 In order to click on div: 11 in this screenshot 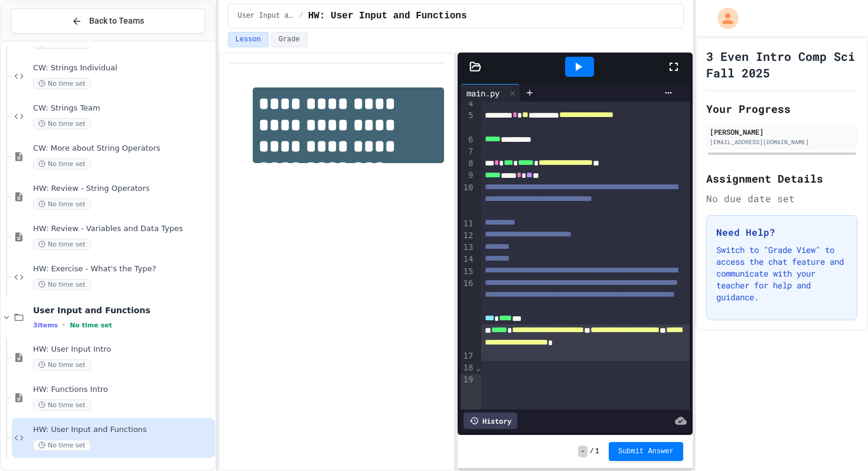, I will do `click(467, 224)`.